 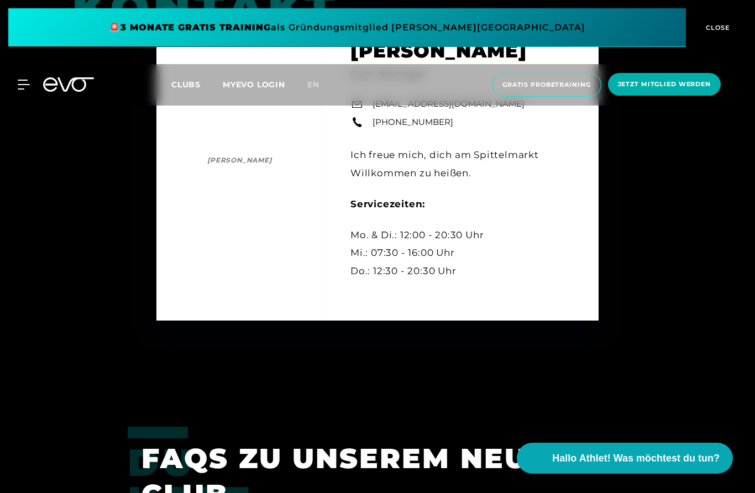 What do you see at coordinates (664, 85) in the screenshot?
I see `a: Jetzt Mitglied werden` at bounding box center [664, 85].